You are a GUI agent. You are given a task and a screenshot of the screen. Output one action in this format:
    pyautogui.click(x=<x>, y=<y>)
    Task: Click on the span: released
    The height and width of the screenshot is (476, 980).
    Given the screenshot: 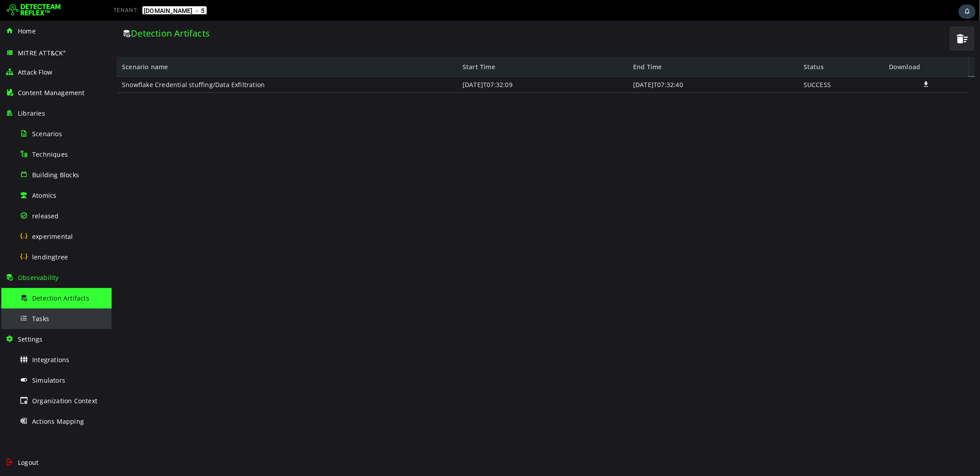 What is the action you would take?
    pyautogui.click(x=46, y=215)
    